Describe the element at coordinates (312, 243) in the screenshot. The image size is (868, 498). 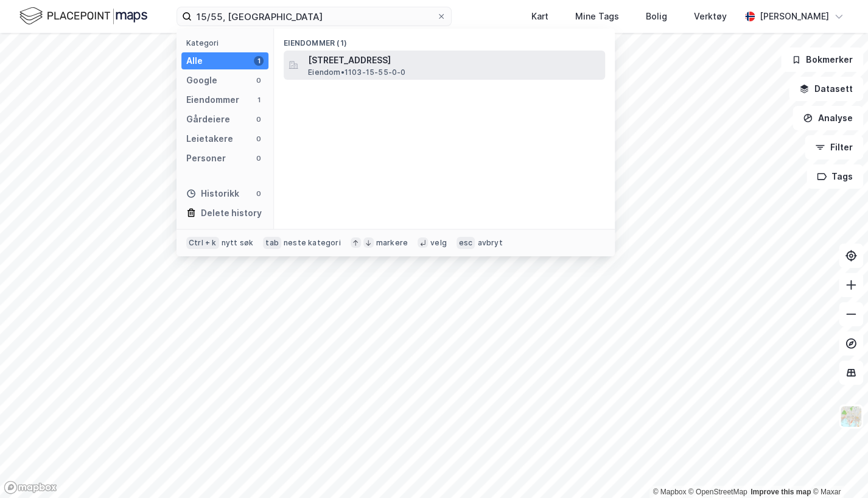
I see `div: neste kategori` at that location.